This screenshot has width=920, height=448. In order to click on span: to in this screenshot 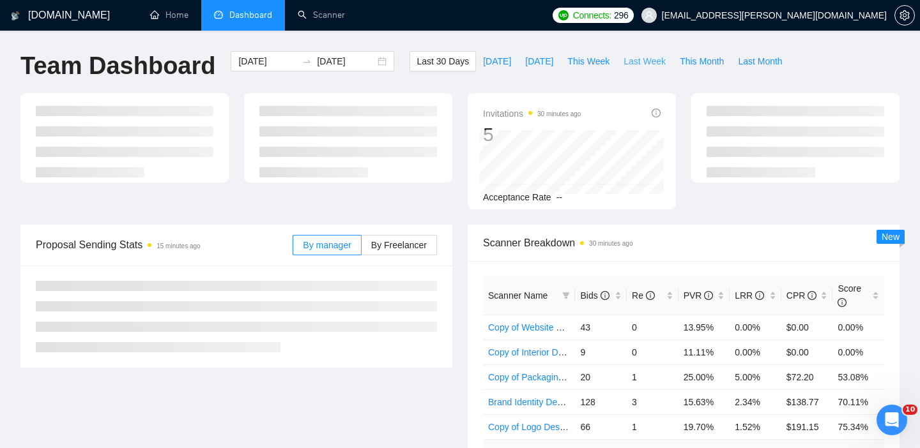, I will do `click(307, 61)`.